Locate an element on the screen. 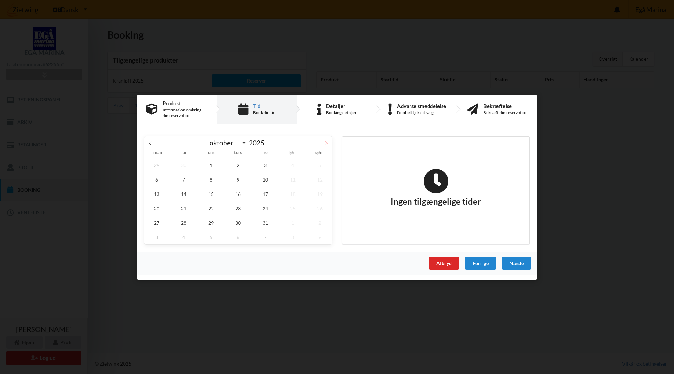 The width and height of the screenshot is (674, 374). span: oktober 10, 2025 is located at coordinates (266, 179).